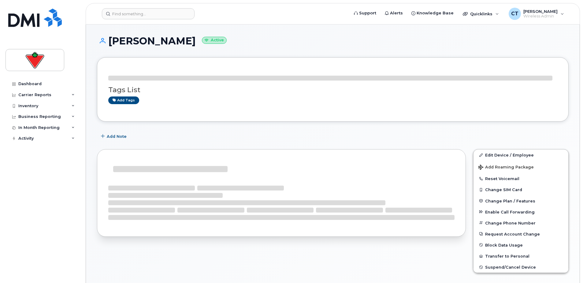 The image size is (583, 283). Describe the element at coordinates (521, 212) in the screenshot. I see `button: Enable Call Forwarding` at that location.